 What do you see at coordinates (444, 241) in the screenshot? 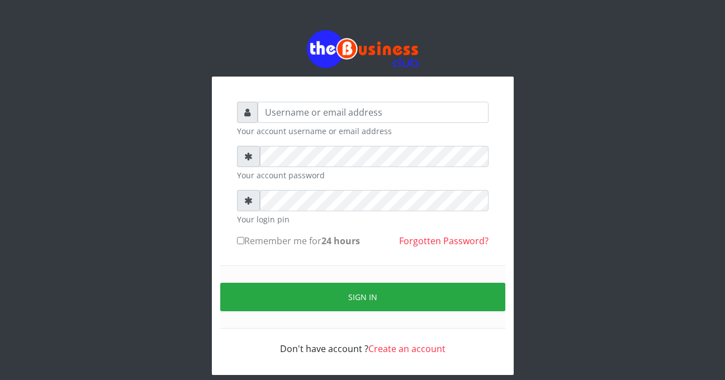
I see `a: Forgotten Password?` at bounding box center [444, 241].